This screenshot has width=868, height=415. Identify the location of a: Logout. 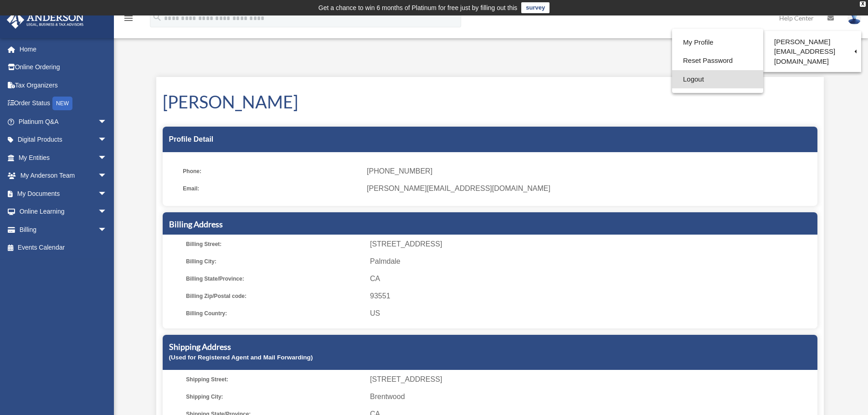
(718, 79).